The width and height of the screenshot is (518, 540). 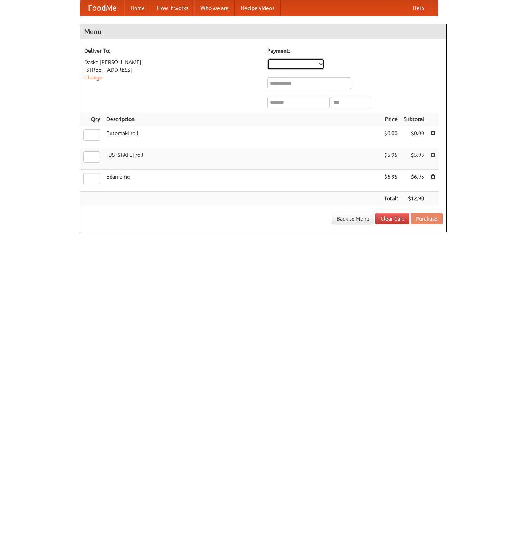 What do you see at coordinates (242, 119) in the screenshot?
I see `th: Description` at bounding box center [242, 119].